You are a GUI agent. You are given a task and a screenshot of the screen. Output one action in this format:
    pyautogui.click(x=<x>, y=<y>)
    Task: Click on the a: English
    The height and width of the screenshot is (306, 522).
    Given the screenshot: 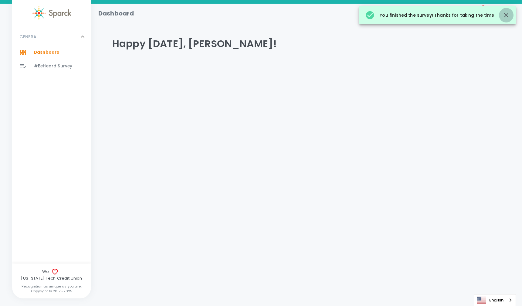 What is the action you would take?
    pyautogui.click(x=495, y=300)
    